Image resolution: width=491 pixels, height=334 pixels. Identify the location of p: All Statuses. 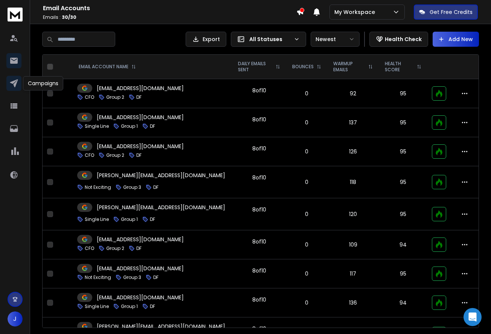
(270, 39).